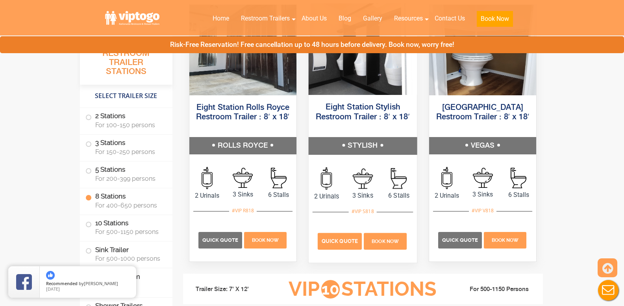  I want to click on label: Sink Trailer, so click(126, 253).